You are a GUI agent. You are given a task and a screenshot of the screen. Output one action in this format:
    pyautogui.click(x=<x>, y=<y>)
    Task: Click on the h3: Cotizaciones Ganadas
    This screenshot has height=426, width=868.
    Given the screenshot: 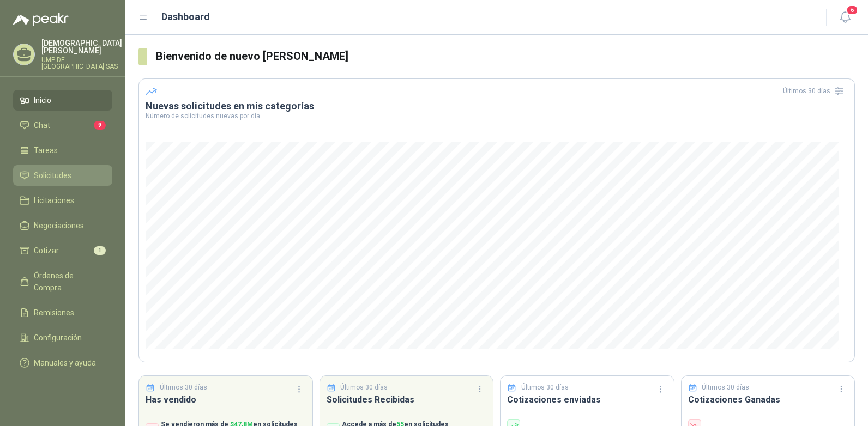 What is the action you would take?
    pyautogui.click(x=768, y=400)
    